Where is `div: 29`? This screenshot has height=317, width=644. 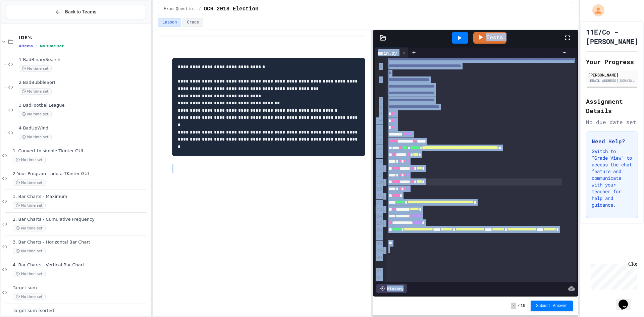 div: 29 is located at coordinates (379, 251).